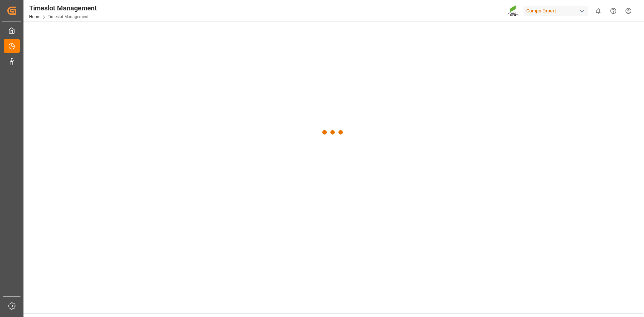 This screenshot has width=644, height=317. I want to click on button: Help Center, so click(613, 11).